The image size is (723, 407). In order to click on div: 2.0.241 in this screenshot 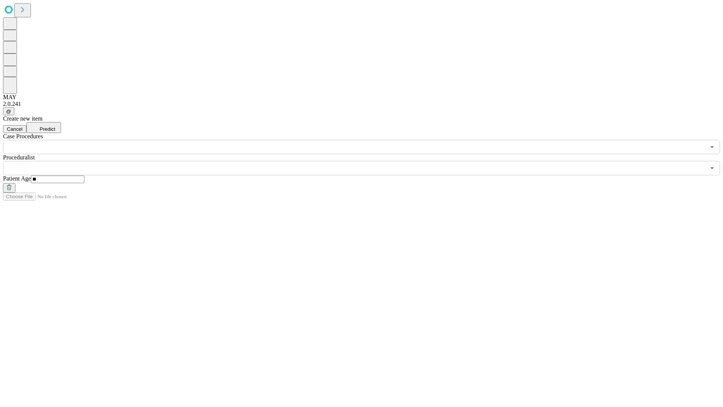, I will do `click(361, 104)`.